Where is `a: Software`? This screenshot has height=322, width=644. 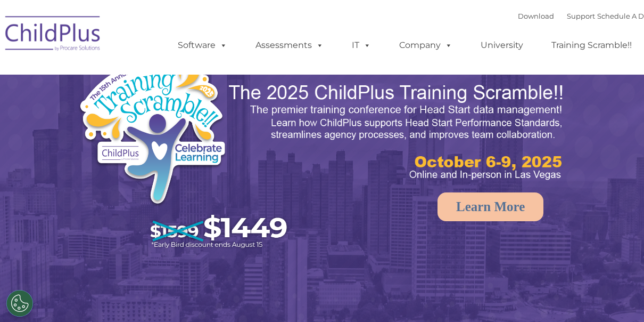
a: Software is located at coordinates (202, 45).